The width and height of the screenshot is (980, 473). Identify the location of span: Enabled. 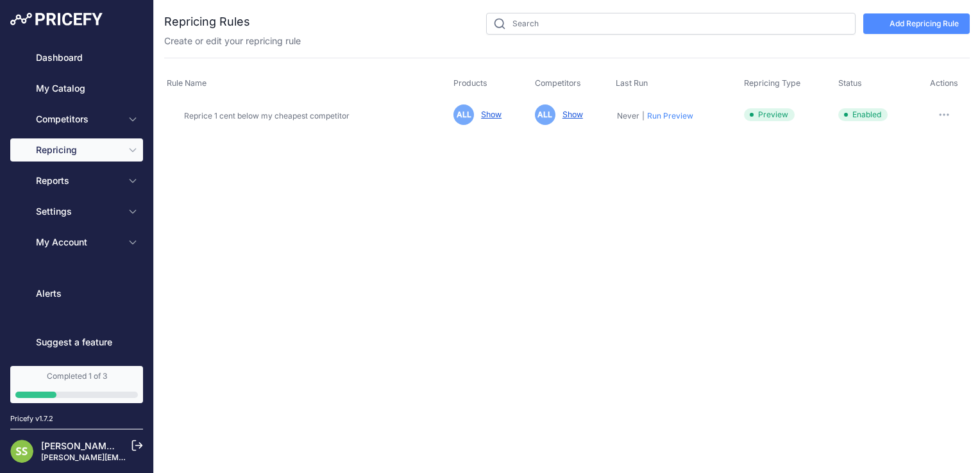
(862, 115).